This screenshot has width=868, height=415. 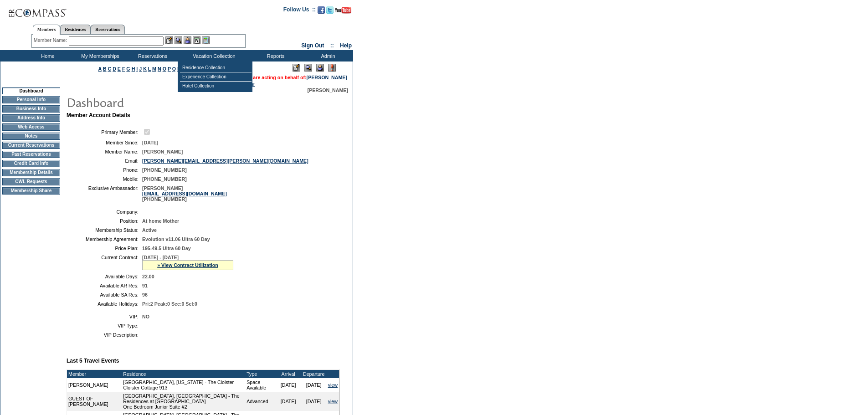 What do you see at coordinates (104, 294) in the screenshot?
I see `td: Available SA Res:` at bounding box center [104, 294].